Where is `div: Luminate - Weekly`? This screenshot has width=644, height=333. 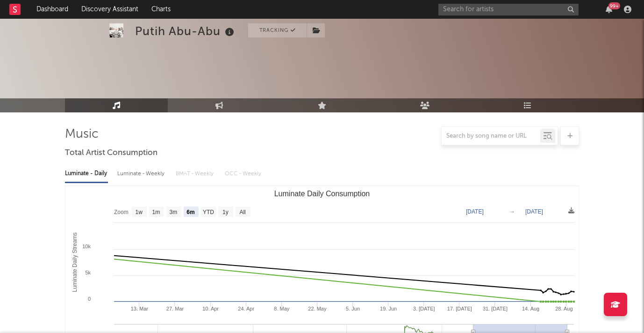
div: Luminate - Weekly is located at coordinates (141, 173).